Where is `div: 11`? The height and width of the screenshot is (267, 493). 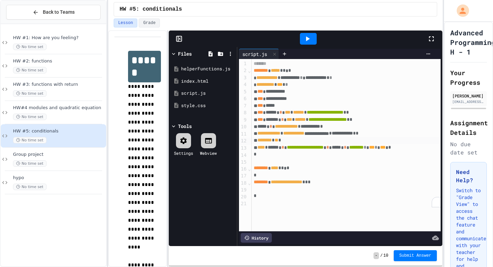 div: 11 is located at coordinates (243, 134).